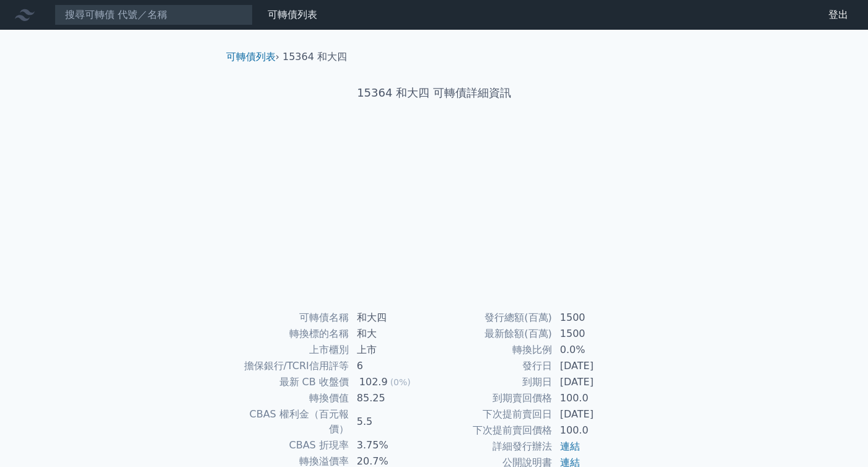 The height and width of the screenshot is (467, 868). I want to click on td: 轉換標的名稱, so click(290, 333).